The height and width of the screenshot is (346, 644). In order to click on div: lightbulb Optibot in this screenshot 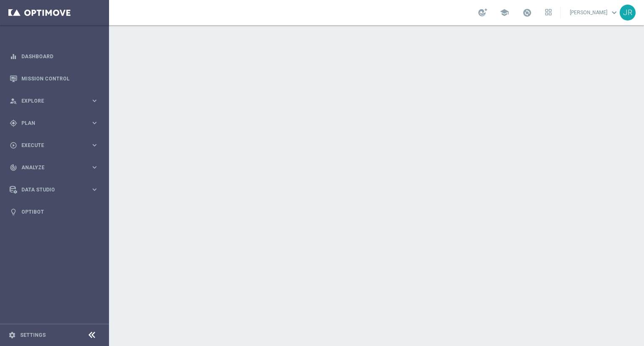, I will do `click(54, 212)`.